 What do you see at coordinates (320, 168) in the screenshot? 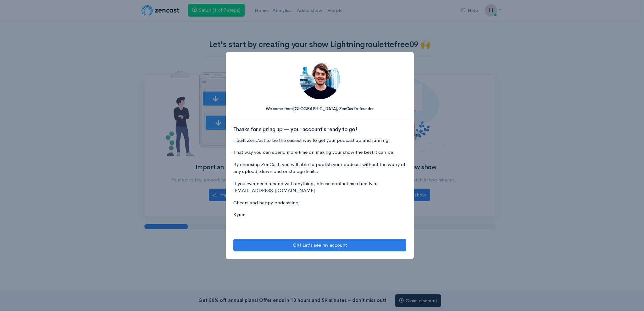
I see `p: By choosing ZenCast, you will able to publish your podcast without the worry of any upload, downl...` at bounding box center [320, 168].